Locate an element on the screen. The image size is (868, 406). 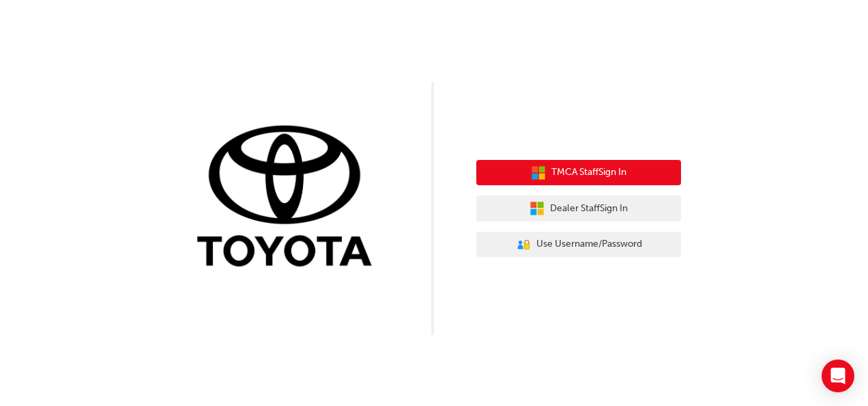
div: Open Intercom Messenger is located at coordinates (838, 376).